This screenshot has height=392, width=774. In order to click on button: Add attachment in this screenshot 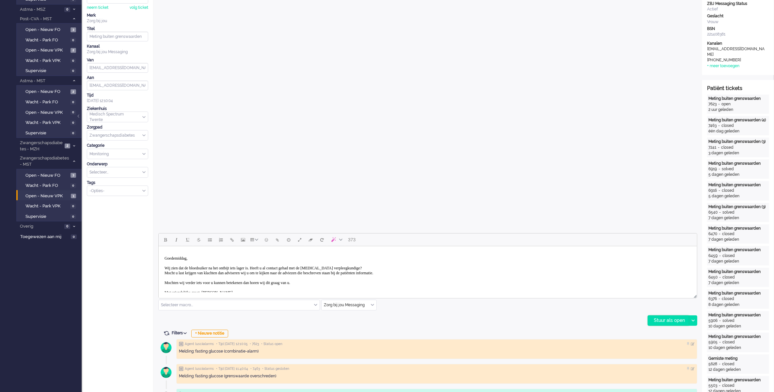, I will do `click(277, 240)`.